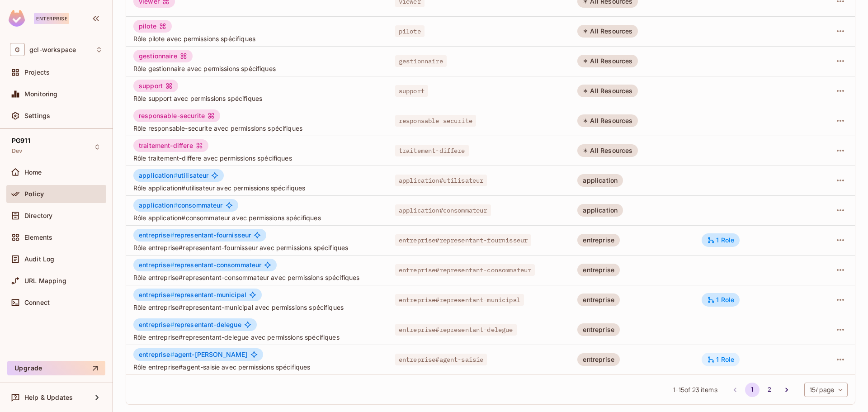 This screenshot has height=412, width=868. Describe the element at coordinates (156, 86) in the screenshot. I see `div: support` at that location.